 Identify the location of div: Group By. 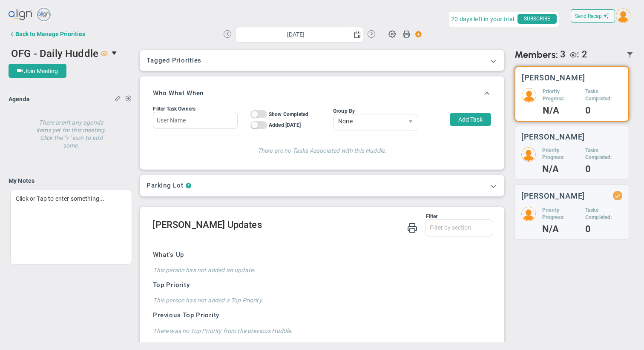
(376, 111).